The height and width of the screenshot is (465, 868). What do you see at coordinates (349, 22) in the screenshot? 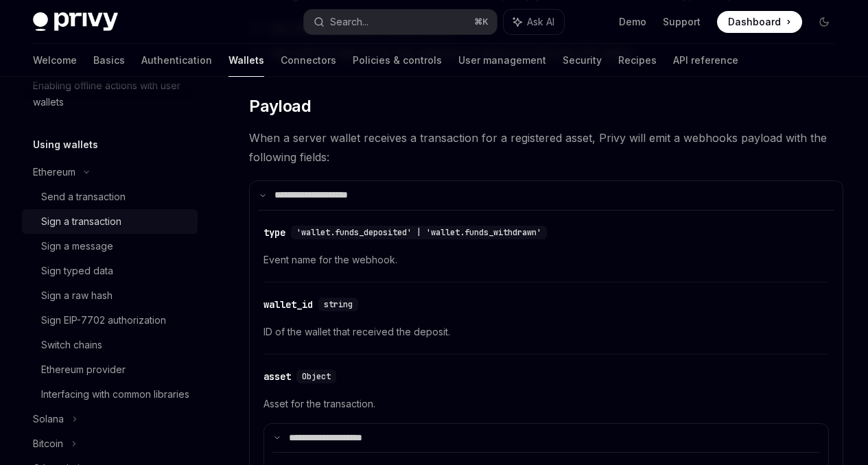
I see `div: Search...` at bounding box center [349, 22].